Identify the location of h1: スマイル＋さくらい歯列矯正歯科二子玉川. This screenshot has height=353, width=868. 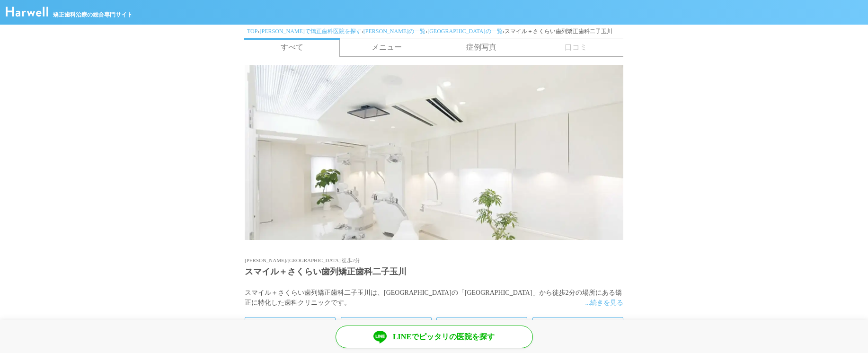
(434, 271).